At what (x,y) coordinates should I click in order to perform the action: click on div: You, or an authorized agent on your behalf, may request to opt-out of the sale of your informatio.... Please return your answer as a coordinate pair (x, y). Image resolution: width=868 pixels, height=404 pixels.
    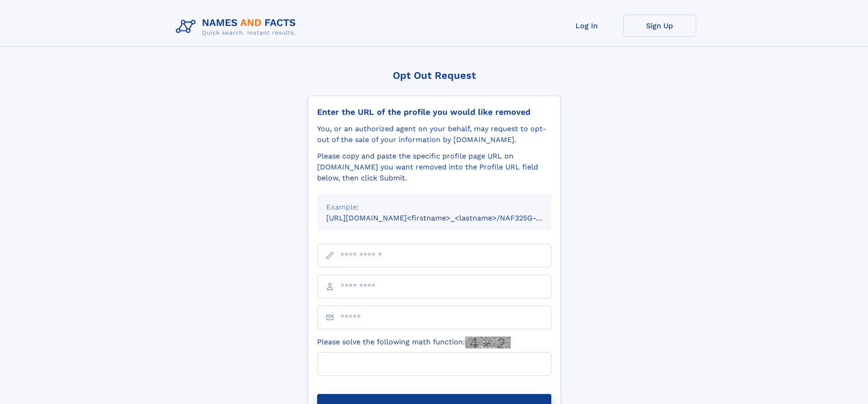
    Looking at the image, I should click on (434, 134).